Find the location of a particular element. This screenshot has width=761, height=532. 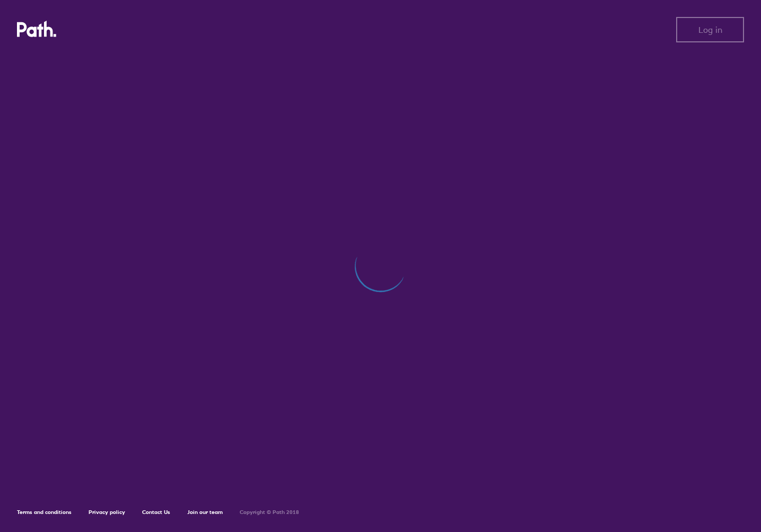

a: Privacy policy is located at coordinates (107, 512).